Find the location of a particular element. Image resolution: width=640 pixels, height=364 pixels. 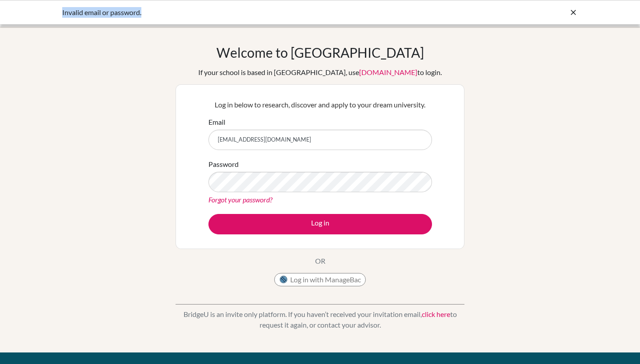

p: OR is located at coordinates (320, 261).